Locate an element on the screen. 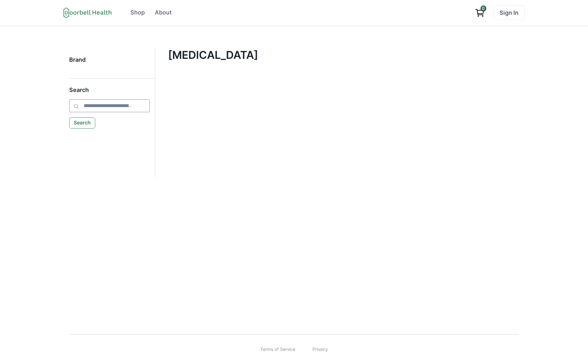  button: Search is located at coordinates (82, 123).